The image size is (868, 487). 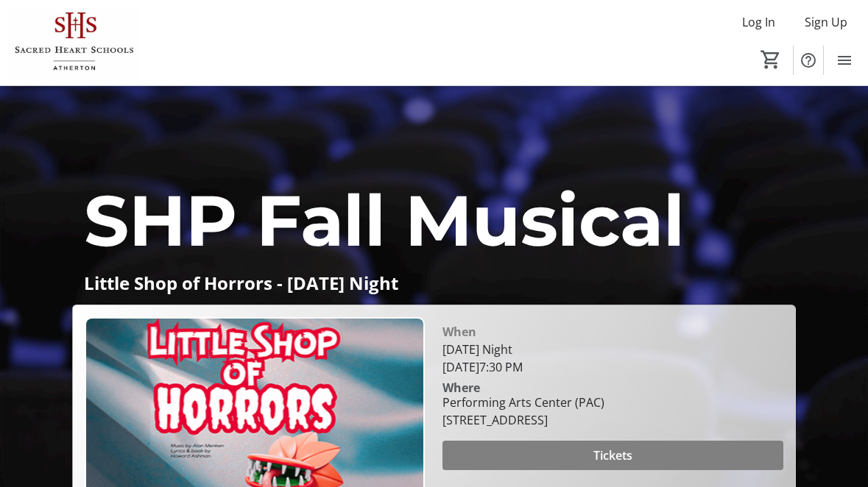 I want to click on div: Performing Arts Center (PAC), so click(x=523, y=403).